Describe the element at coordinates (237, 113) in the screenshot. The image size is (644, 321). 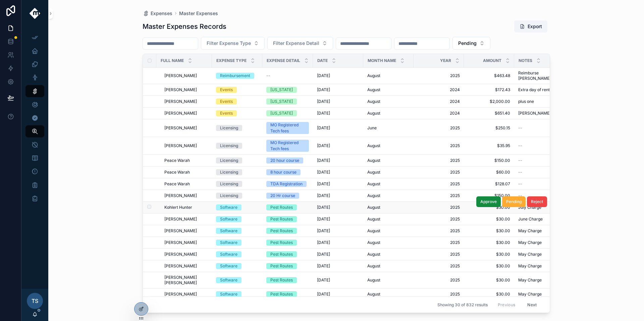
I see `a: Events` at that location.